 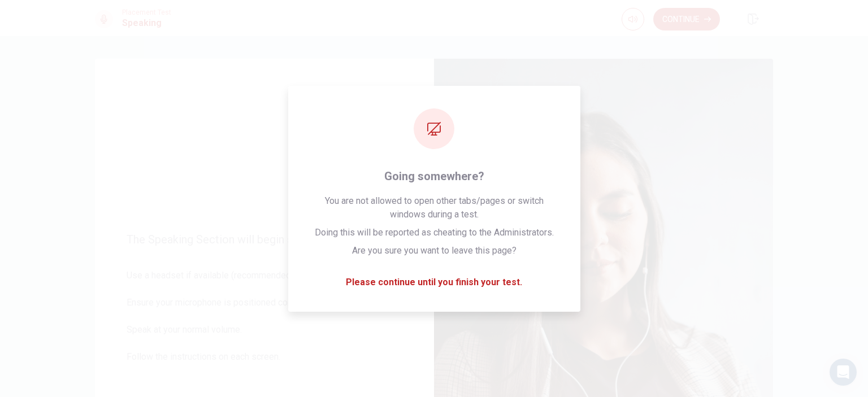 I want to click on h1: Speaking, so click(x=146, y=23).